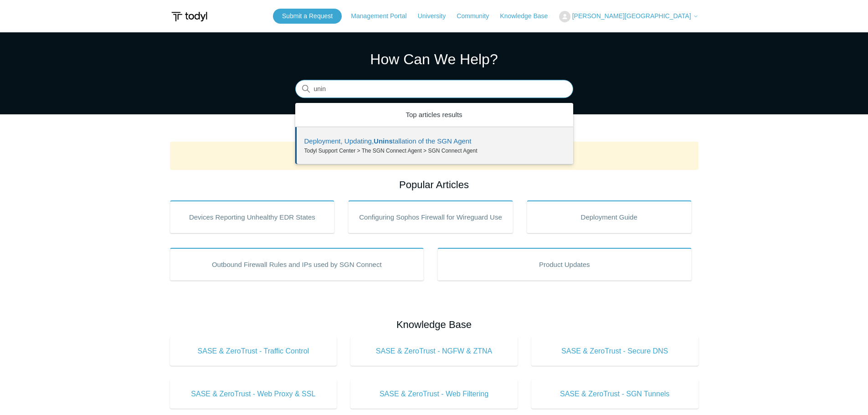 The height and width of the screenshot is (415, 868). I want to click on a: Knowledge Base, so click(528, 16).